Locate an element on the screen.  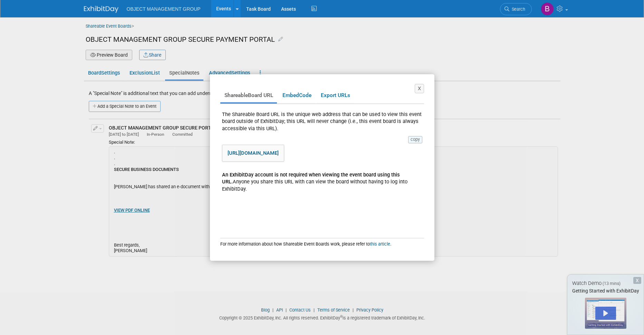
button: copy is located at coordinates (415, 139).